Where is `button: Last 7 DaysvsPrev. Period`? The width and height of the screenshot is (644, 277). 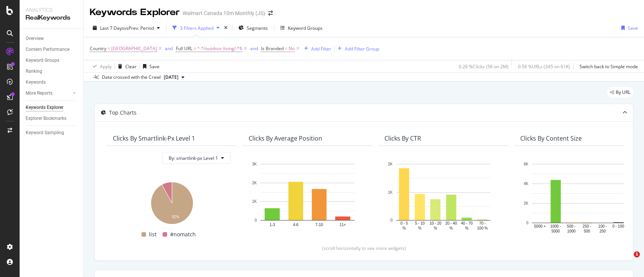 button: Last 7 DaysvsPrev. Period is located at coordinates (126, 28).